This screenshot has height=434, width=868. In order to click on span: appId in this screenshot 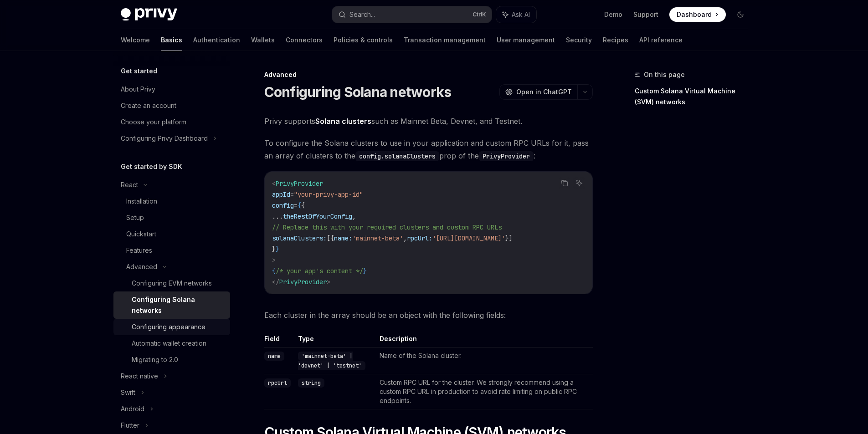, I will do `click(281, 195)`.